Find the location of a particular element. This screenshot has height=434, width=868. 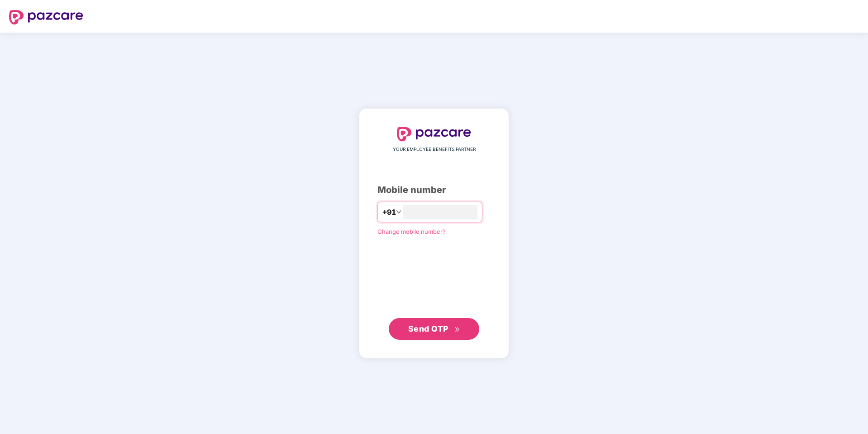

span: Change mobile number? is located at coordinates (412, 231).